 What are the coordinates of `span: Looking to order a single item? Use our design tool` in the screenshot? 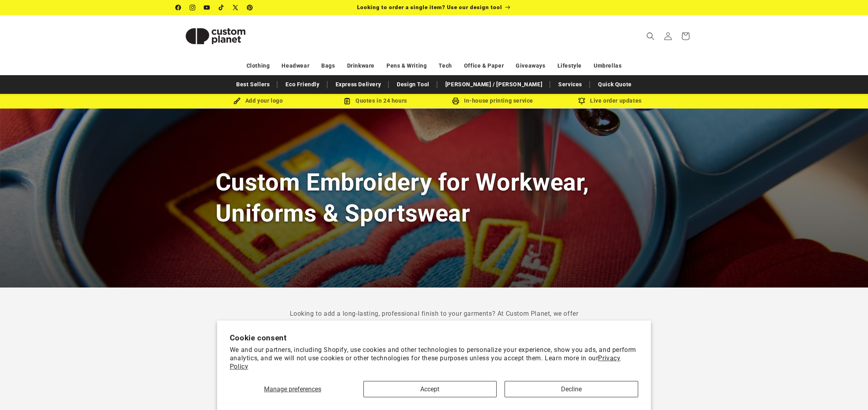 It's located at (429, 7).